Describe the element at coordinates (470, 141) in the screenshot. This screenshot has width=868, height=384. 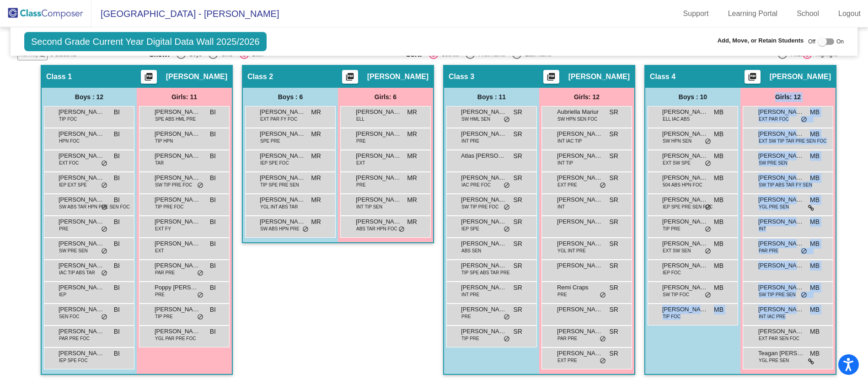
I see `span: INT PRE` at that location.